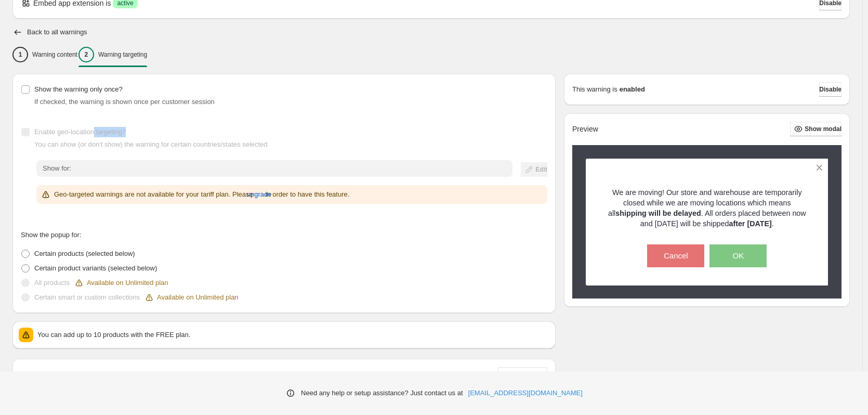 The width and height of the screenshot is (868, 415). Describe the element at coordinates (86, 55) in the screenshot. I see `div: 2` at that location.